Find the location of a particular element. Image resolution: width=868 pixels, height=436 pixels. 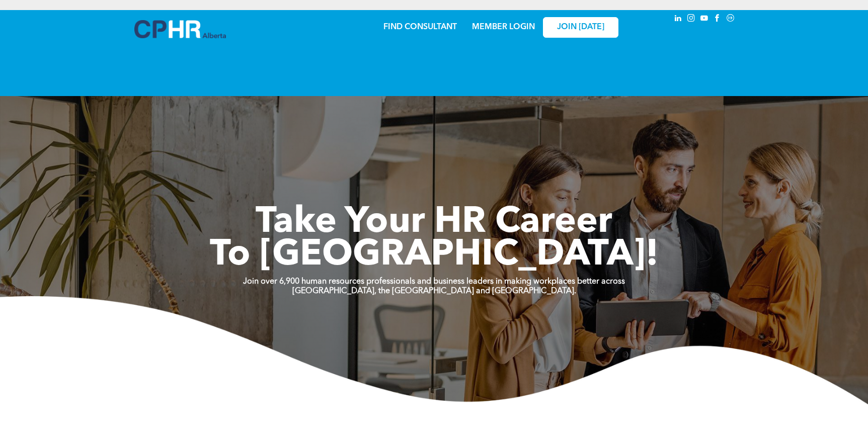

a: linkedin is located at coordinates (678, 19).